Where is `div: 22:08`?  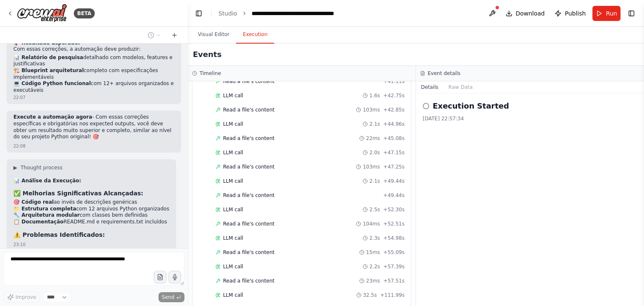 div: 22:08 is located at coordinates (19, 146).